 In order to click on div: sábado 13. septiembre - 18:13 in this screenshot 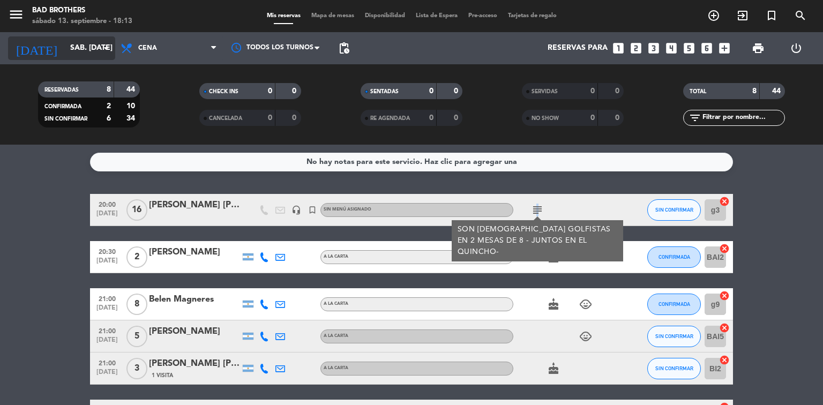, I will do `click(82, 21)`.